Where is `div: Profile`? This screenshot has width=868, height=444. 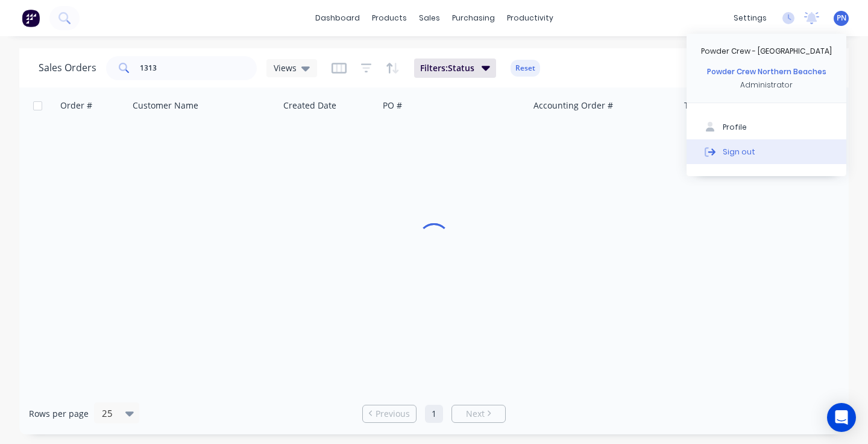
div: Profile is located at coordinates (735, 127).